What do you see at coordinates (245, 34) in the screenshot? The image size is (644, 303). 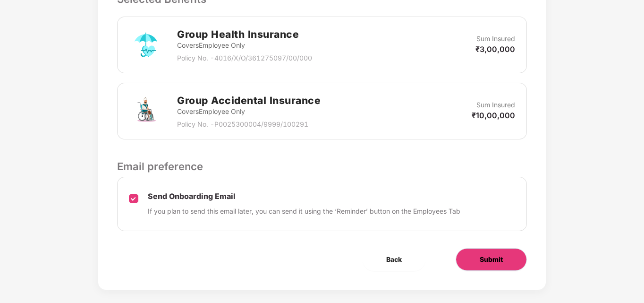 I see `h2: Group Health Insurance` at bounding box center [245, 34].